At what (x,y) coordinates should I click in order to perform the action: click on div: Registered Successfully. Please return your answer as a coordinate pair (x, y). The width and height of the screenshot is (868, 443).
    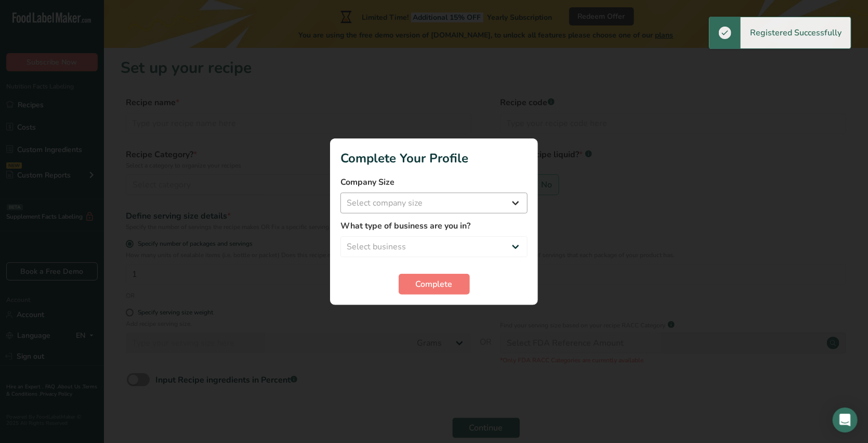
    Looking at the image, I should click on (796, 33).